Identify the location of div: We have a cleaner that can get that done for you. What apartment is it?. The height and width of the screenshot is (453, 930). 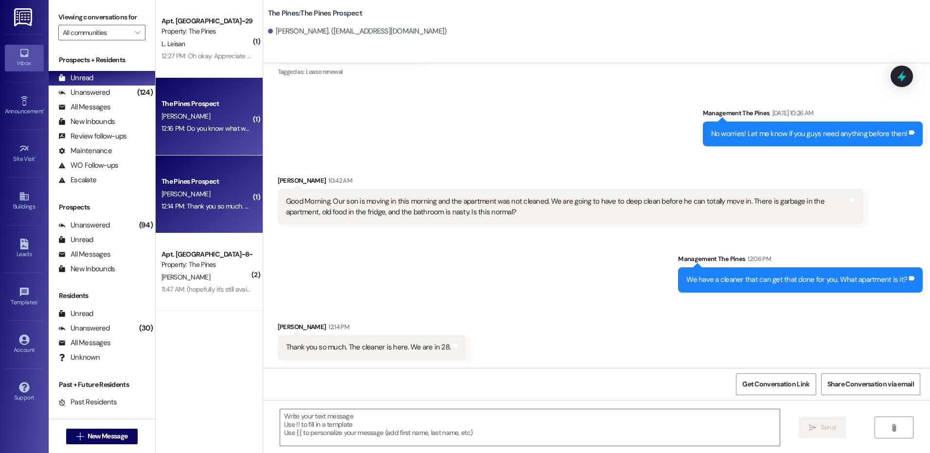
(796, 280).